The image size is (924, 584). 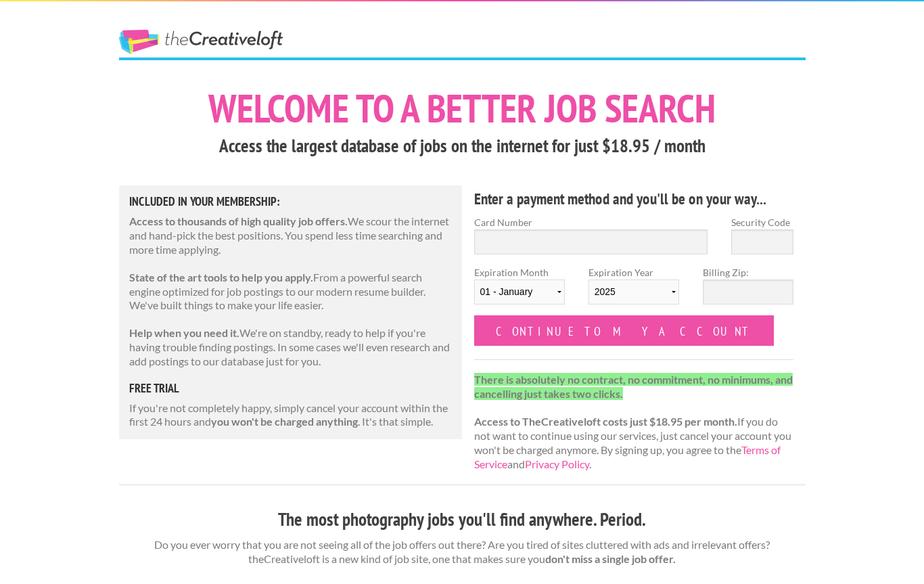 I want to click on label: Billing Zip:, so click(x=748, y=272).